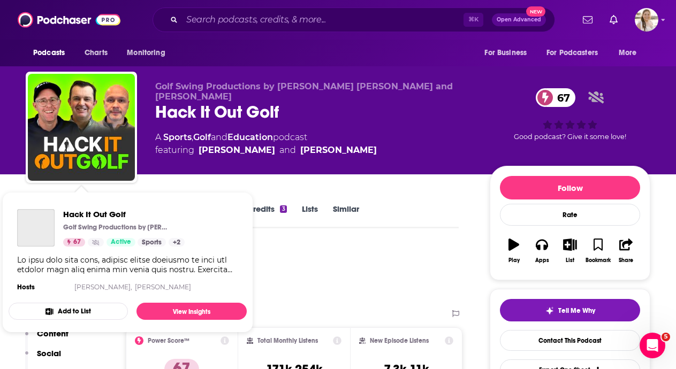 The image size is (676, 369). I want to click on div: Bookmark, so click(598, 261).